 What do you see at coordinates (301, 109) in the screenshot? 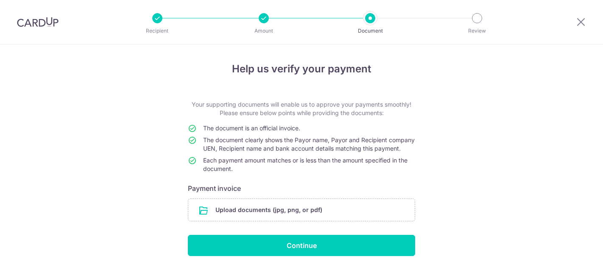
I see `p: Your supporting documents will enable us to approve your payments smoothly! Please ensure below p...` at bounding box center [301, 109].